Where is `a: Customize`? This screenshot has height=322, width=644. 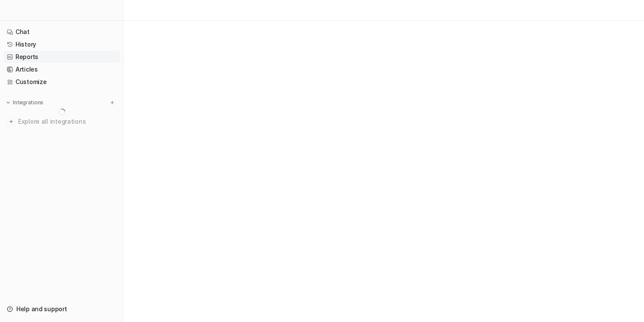 a: Customize is located at coordinates (62, 82).